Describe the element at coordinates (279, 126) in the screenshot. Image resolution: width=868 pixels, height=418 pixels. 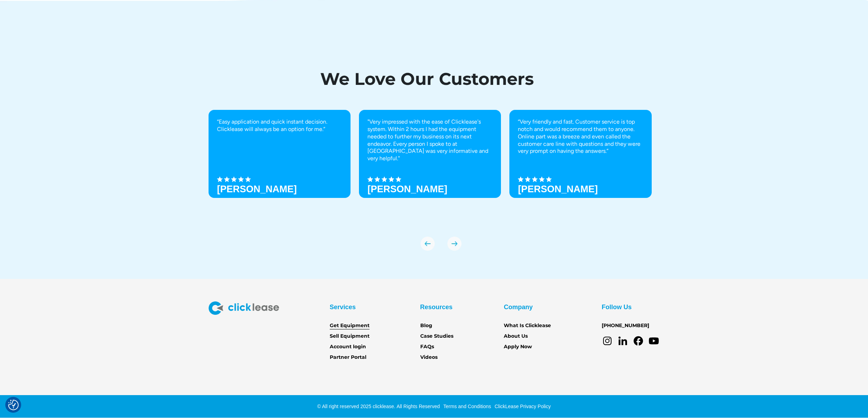
I see `p: “Easy application and quick instant decision. Clicklease will always be an option for me.”` at that location.